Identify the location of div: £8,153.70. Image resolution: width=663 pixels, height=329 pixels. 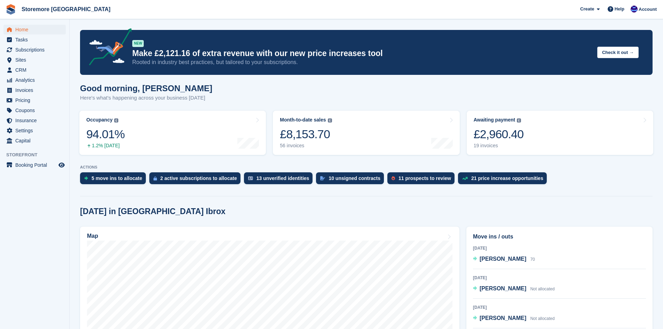
(305, 134).